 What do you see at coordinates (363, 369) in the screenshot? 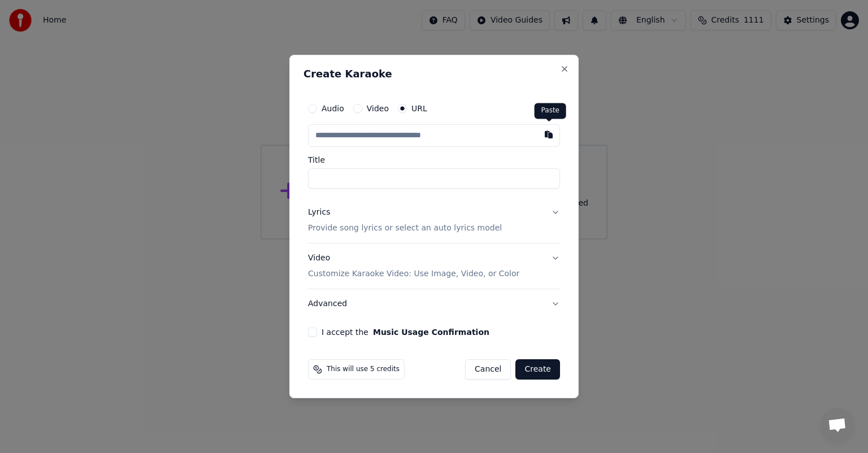
I see `span: This will use 5 credits` at bounding box center [363, 369].